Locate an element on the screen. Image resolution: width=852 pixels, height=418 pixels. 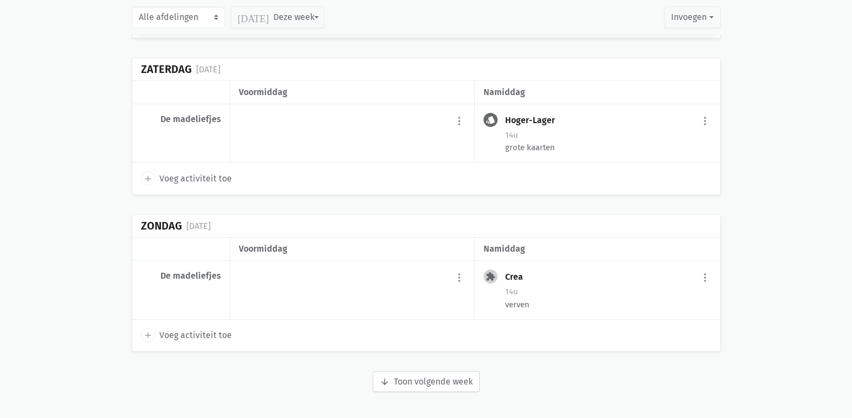
div: verven is located at coordinates (608, 305).